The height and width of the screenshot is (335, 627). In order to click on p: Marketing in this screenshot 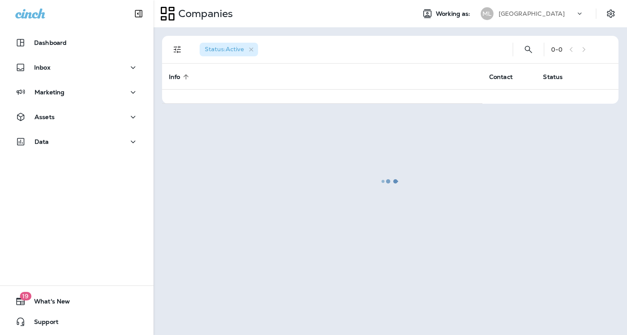, I will do `click(49, 92)`.